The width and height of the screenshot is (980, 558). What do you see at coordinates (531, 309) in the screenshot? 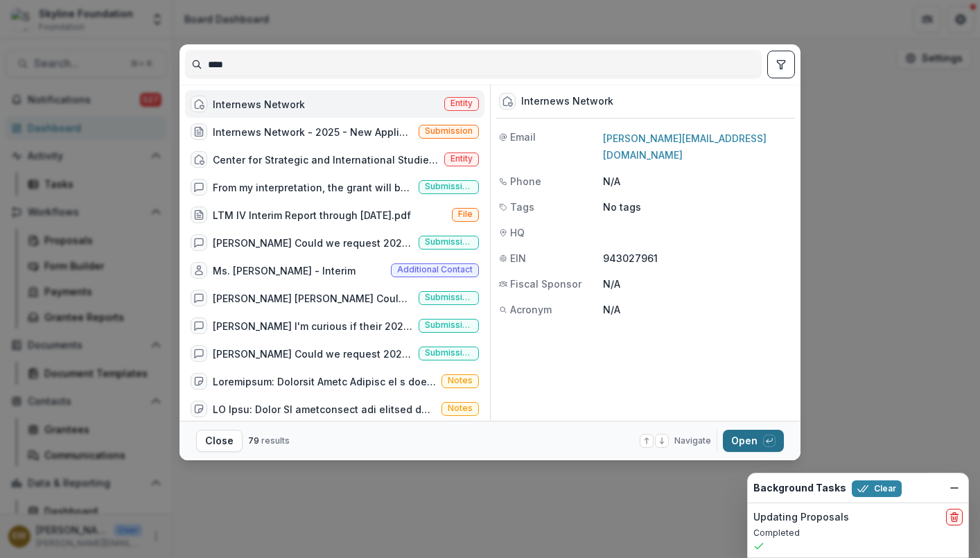
I see `span: Acronym` at bounding box center [531, 309].